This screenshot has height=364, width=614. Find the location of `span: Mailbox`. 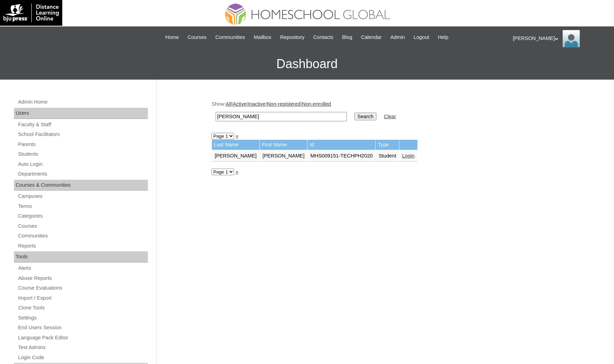

span: Mailbox is located at coordinates (263, 37).